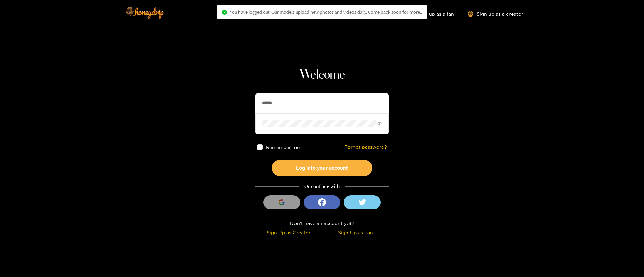 The image size is (644, 277). I want to click on a: Sign up as a creator, so click(495, 14).